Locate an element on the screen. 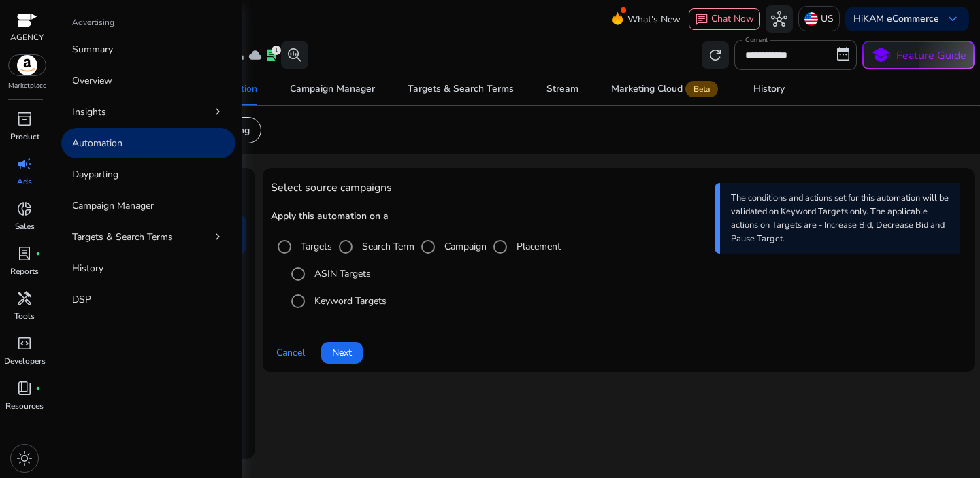 The height and width of the screenshot is (478, 980). label: Keyword Targets is located at coordinates (349, 300).